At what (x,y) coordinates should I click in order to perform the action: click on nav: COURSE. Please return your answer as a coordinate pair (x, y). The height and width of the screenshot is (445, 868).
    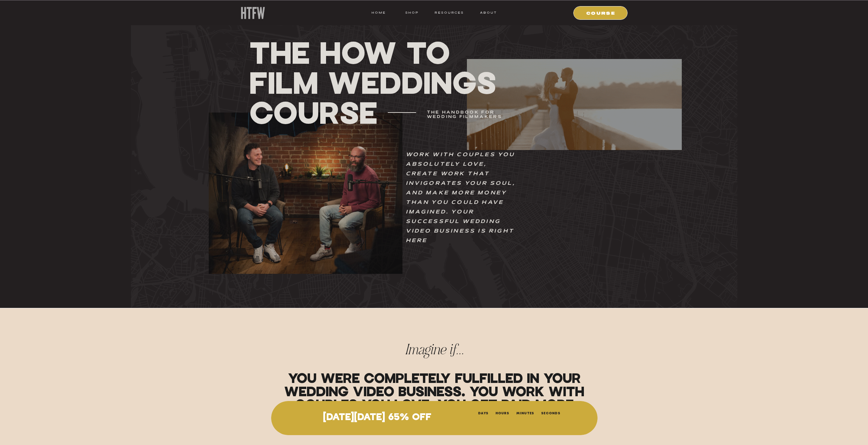
    Looking at the image, I should click on (601, 13).